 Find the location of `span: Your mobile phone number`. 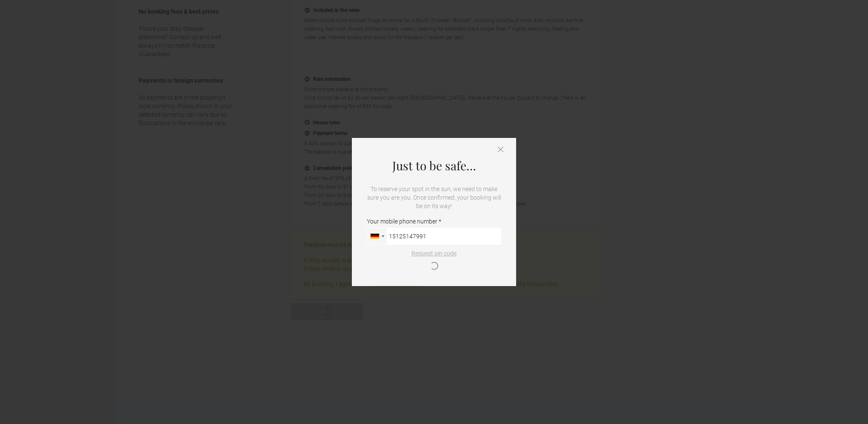

span: Your mobile phone number is located at coordinates (404, 221).